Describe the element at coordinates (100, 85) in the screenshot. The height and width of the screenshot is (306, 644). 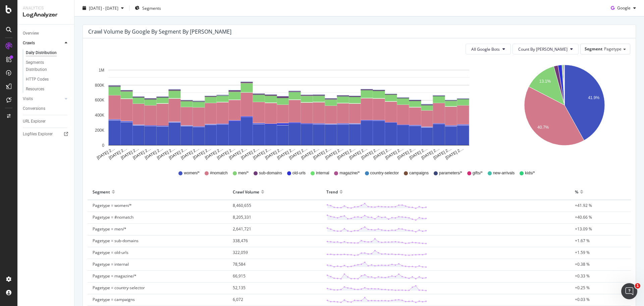
I see `text: 800K` at that location.